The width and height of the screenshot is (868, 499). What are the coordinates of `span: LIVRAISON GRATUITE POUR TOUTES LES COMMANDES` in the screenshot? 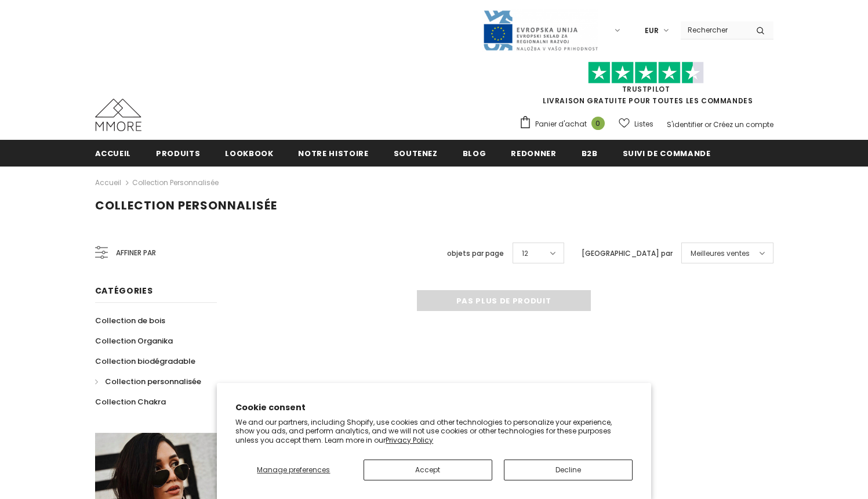 It's located at (646, 86).